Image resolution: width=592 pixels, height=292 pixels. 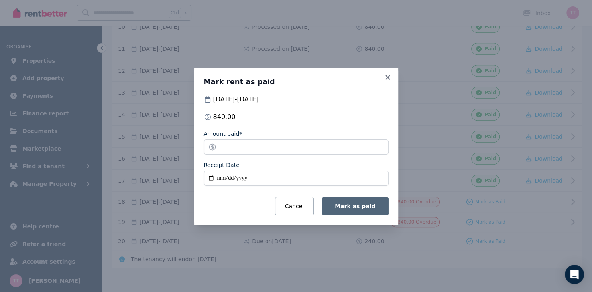 What do you see at coordinates (225, 117) in the screenshot?
I see `span: 840.00` at bounding box center [225, 117].